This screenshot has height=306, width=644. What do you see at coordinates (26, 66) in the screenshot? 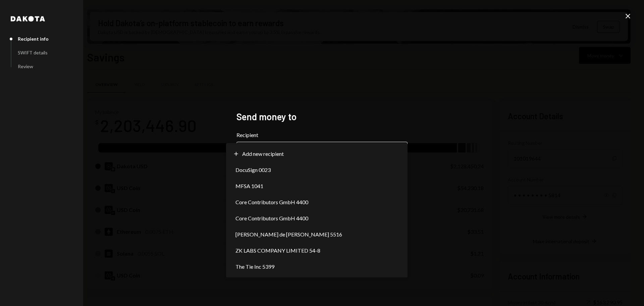
I see `div: Review` at bounding box center [26, 66].